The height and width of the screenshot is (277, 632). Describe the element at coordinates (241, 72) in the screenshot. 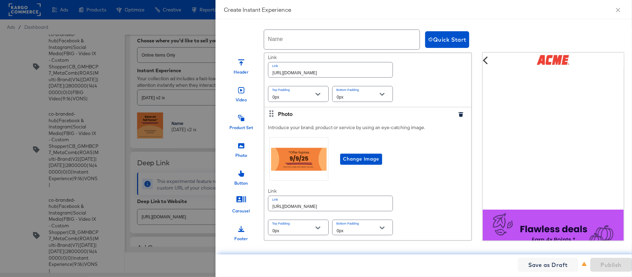

I see `div: Header` at that location.